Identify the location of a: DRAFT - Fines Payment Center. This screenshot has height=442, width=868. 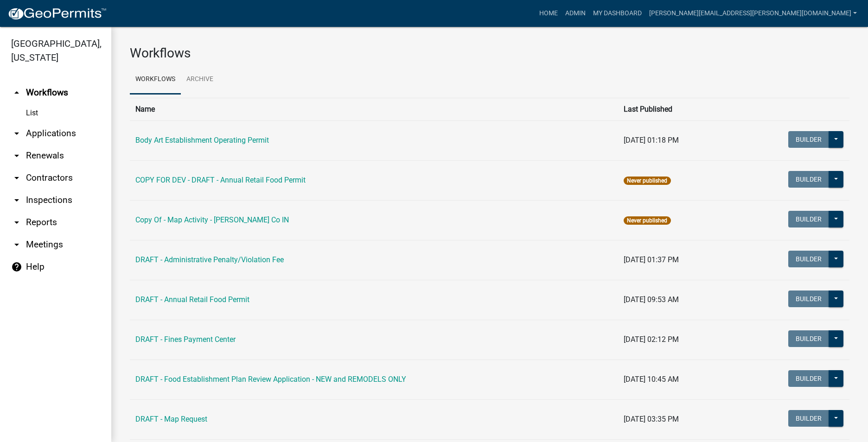
(185, 339).